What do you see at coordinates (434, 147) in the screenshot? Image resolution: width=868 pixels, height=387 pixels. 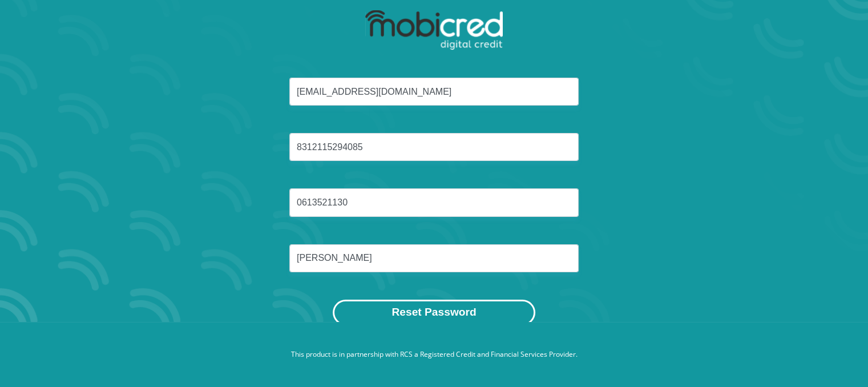 I see `input: ID Number` at bounding box center [434, 147].